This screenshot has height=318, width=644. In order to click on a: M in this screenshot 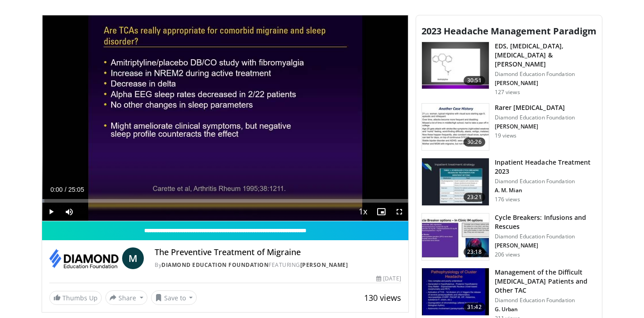, I will do `click(133, 259)`.